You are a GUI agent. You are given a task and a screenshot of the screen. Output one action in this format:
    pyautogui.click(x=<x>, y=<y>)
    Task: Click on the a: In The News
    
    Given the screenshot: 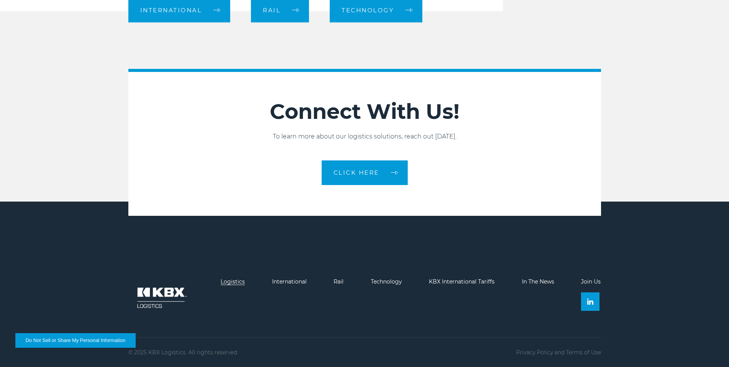 What is the action you would take?
    pyautogui.click(x=538, y=281)
    